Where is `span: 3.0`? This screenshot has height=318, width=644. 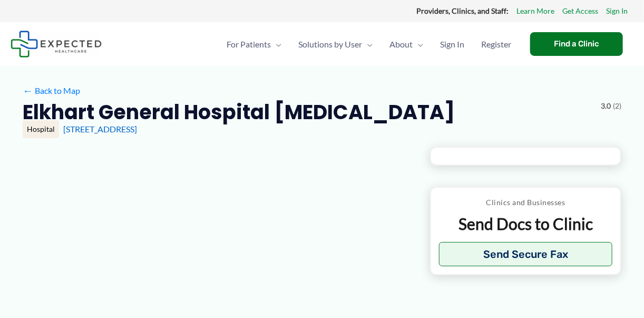
span: 3.0 is located at coordinates (605, 106).